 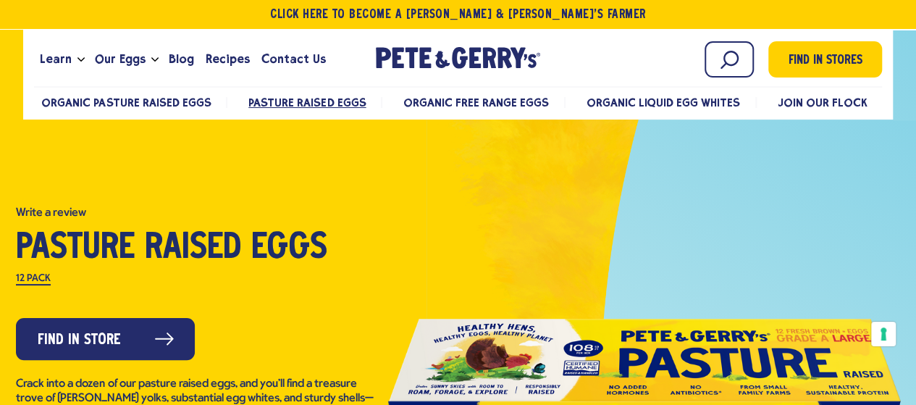 I want to click on a: Our Eggs, so click(x=120, y=59).